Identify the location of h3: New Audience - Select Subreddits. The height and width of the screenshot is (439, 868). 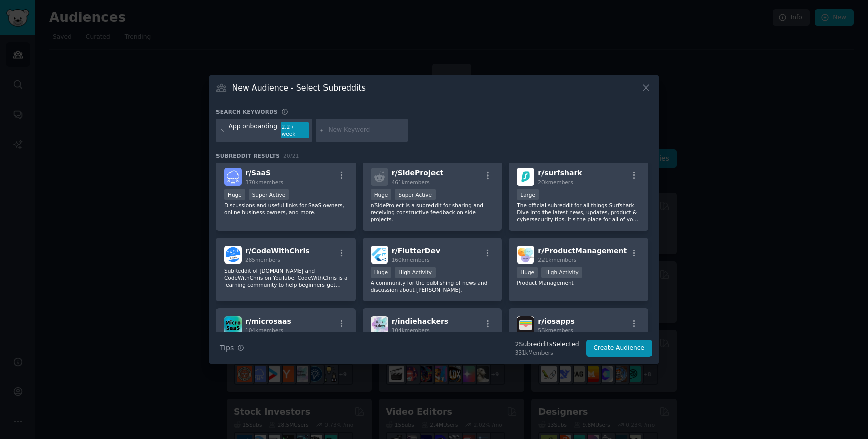
(299, 87).